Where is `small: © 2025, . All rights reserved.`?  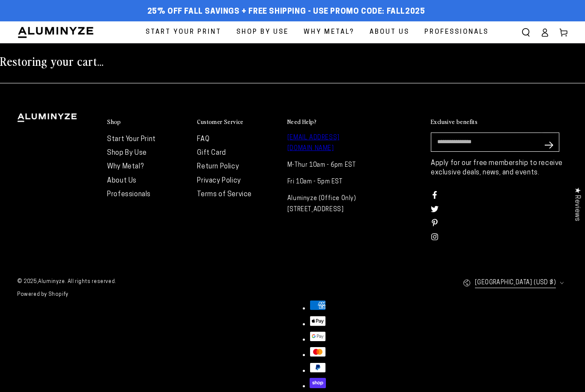
small: © 2025, . All rights reserved. is located at coordinates (155, 282).